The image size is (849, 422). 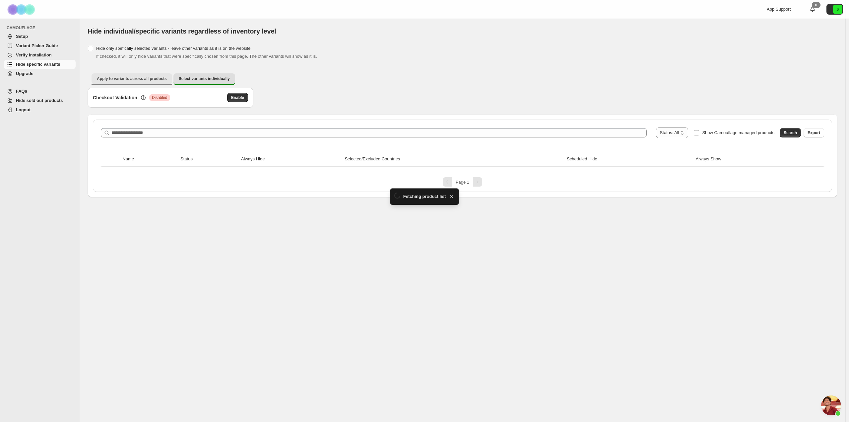 I want to click on span: Variant Picker Guide, so click(x=37, y=45).